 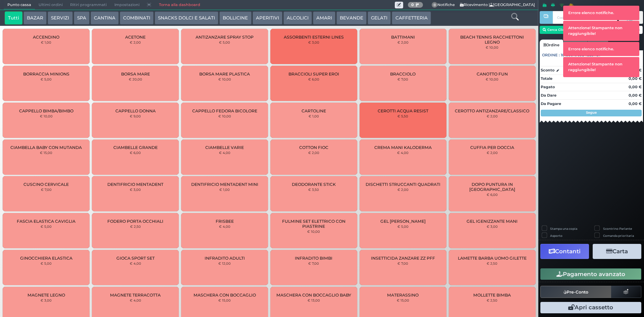 What do you see at coordinates (224, 221) in the screenshot?
I see `span: FRISBEE` at bounding box center [224, 221].